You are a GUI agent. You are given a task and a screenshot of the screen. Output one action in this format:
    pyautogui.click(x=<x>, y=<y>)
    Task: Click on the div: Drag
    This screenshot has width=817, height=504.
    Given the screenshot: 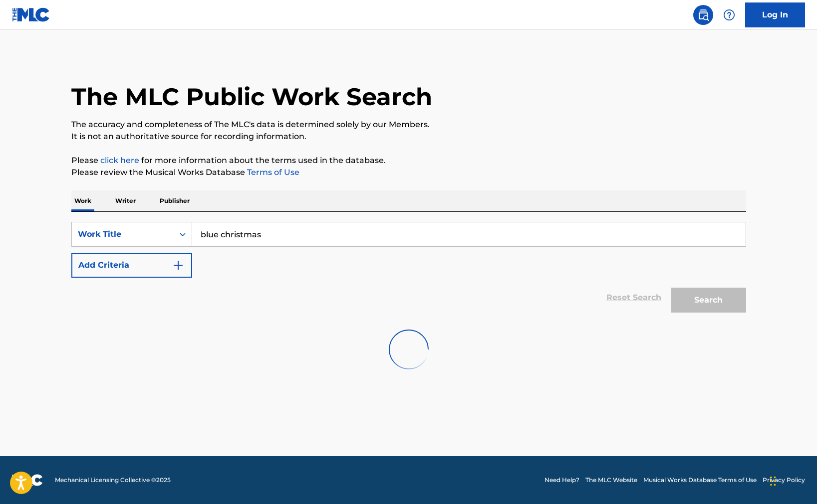 What is the action you would take?
    pyautogui.click(x=773, y=481)
    